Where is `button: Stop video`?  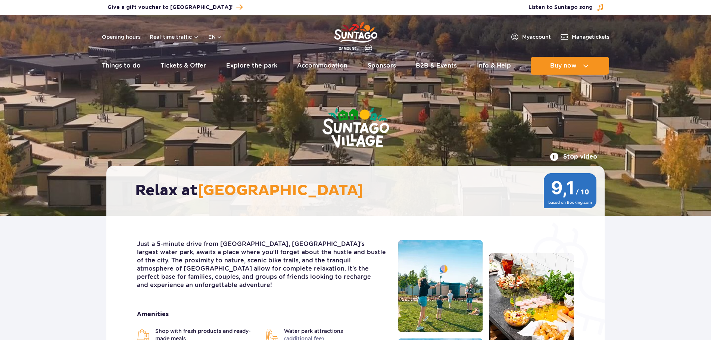
button: Stop video is located at coordinates (573, 157).